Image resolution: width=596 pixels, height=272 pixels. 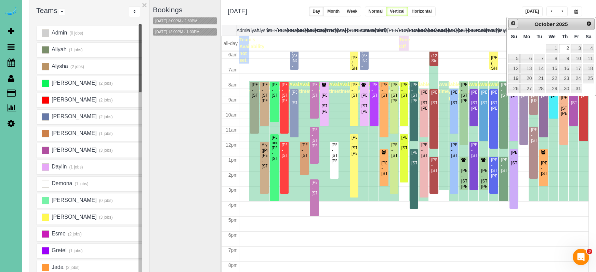 What do you see at coordinates (316, 11) in the screenshot?
I see `button: Day` at bounding box center [316, 11].